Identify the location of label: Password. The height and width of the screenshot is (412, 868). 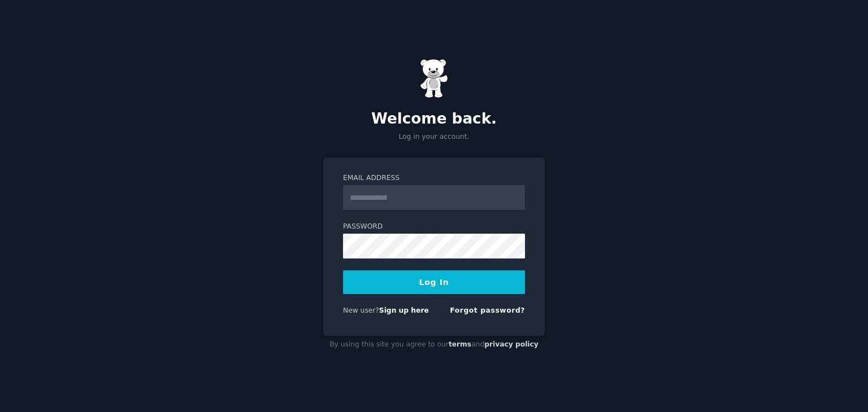
(434, 227).